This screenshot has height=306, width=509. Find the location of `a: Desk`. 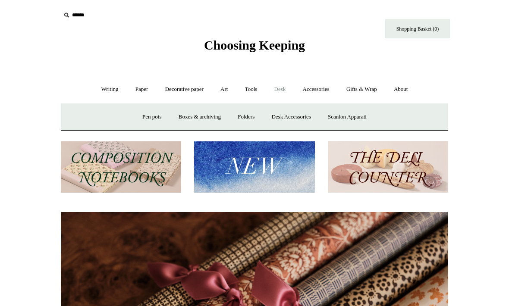

a: Desk is located at coordinates (280, 89).